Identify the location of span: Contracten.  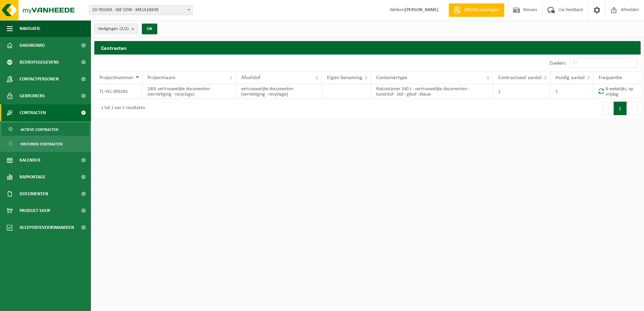
(33, 113).